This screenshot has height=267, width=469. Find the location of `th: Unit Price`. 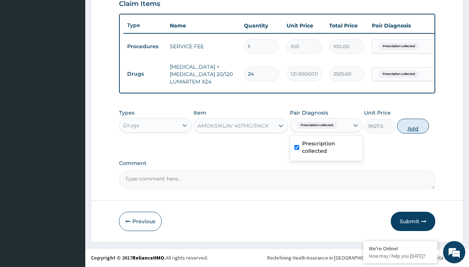

th: Unit Price is located at coordinates (304, 26).